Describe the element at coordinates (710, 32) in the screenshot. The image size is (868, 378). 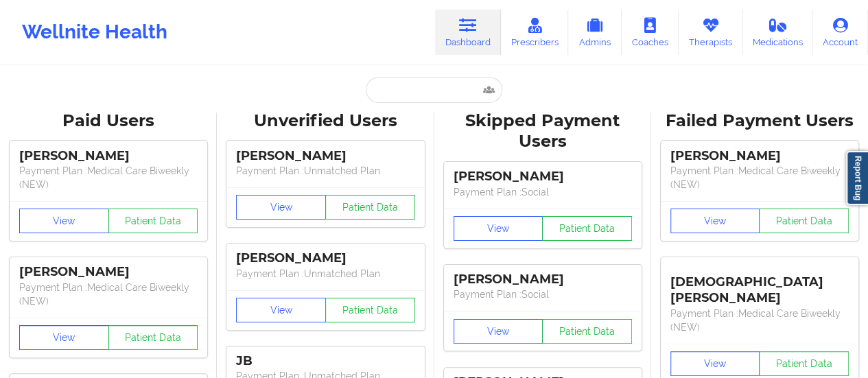
I see `a: Therapists` at that location.